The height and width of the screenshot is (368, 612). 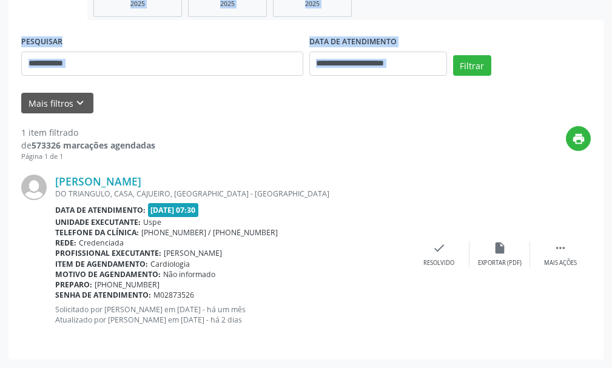 I want to click on span: Credenciada, so click(x=101, y=243).